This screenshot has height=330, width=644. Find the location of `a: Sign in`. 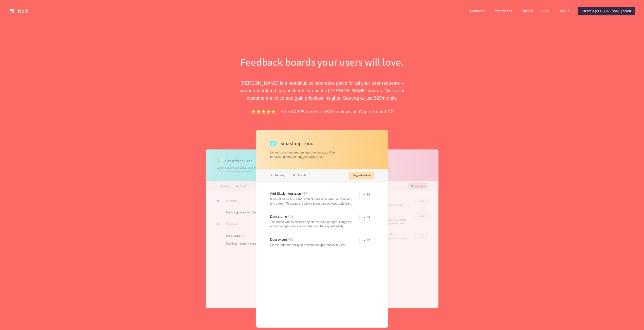

a: Sign in is located at coordinates (564, 11).